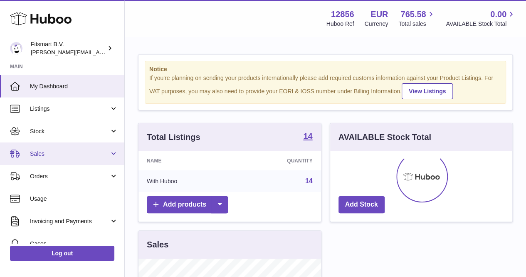  Describe the element at coordinates (186, 181) in the screenshot. I see `td: With Huboo` at that location.